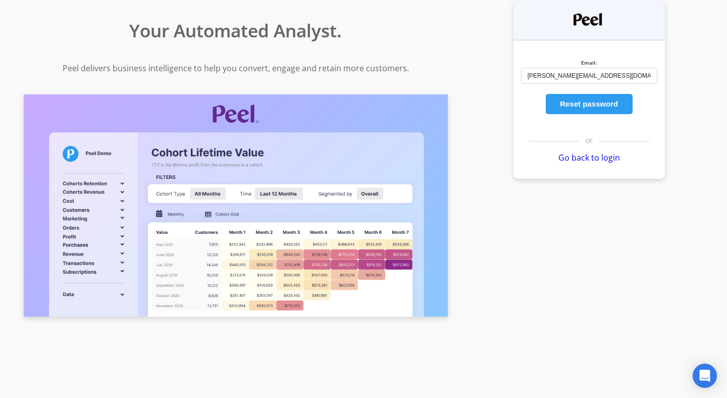 This screenshot has width=727, height=398. What do you see at coordinates (589, 158) in the screenshot?
I see `a: Go back to login` at bounding box center [589, 158].